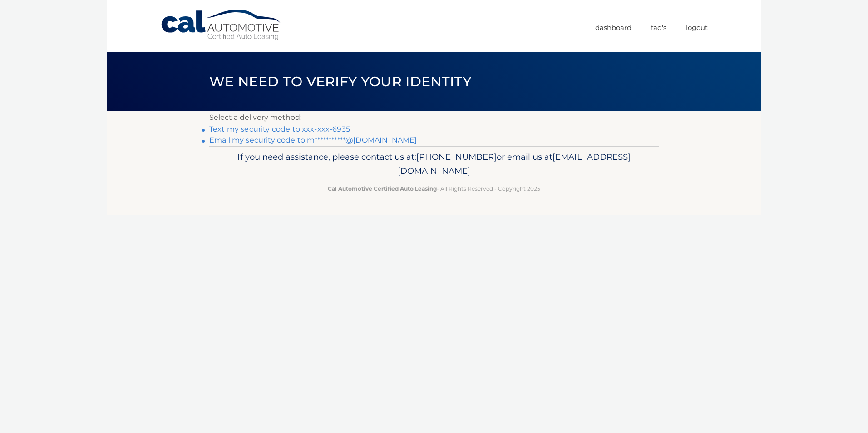 The image size is (868, 433). What do you see at coordinates (434, 188) in the screenshot?
I see `p: - All Rights Reserved - Copyright 2025` at bounding box center [434, 188].